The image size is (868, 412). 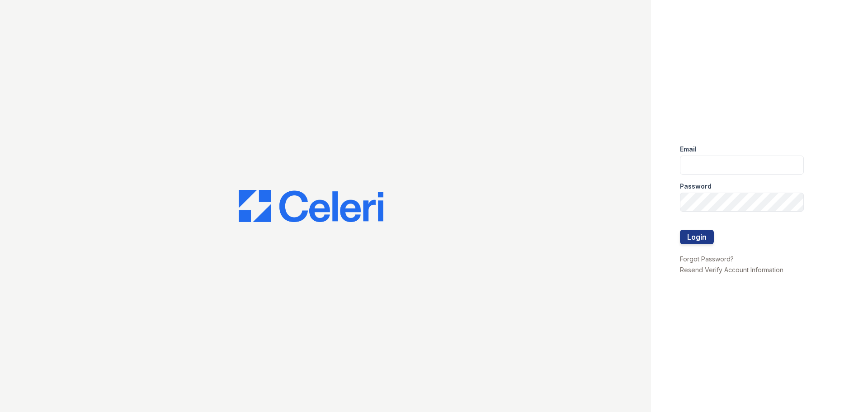 I want to click on label: Email, so click(x=688, y=149).